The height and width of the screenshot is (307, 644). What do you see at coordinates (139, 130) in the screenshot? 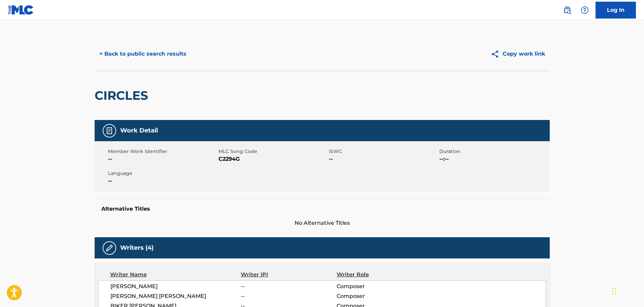
I see `h5: Work Detail` at bounding box center [139, 130].